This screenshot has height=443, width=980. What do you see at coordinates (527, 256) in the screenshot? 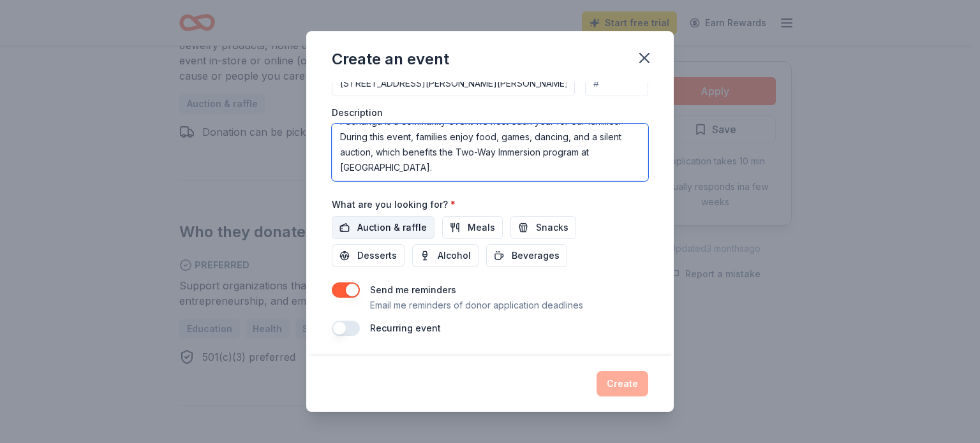
I see `button: Beverages` at bounding box center [527, 256].